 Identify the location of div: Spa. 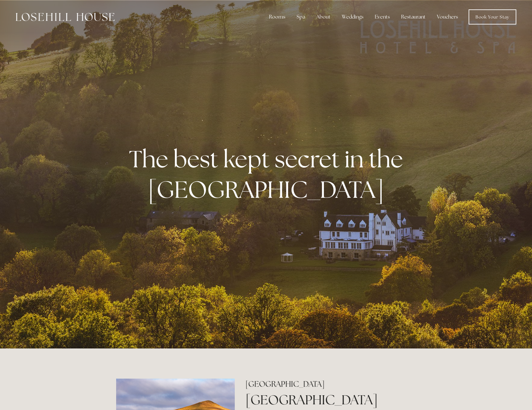
(301, 17).